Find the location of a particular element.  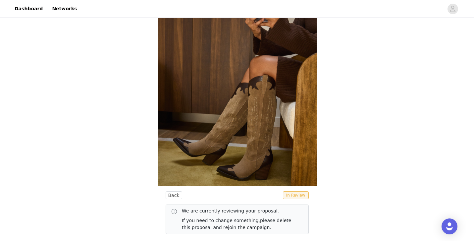

button: Back is located at coordinates (174, 195).